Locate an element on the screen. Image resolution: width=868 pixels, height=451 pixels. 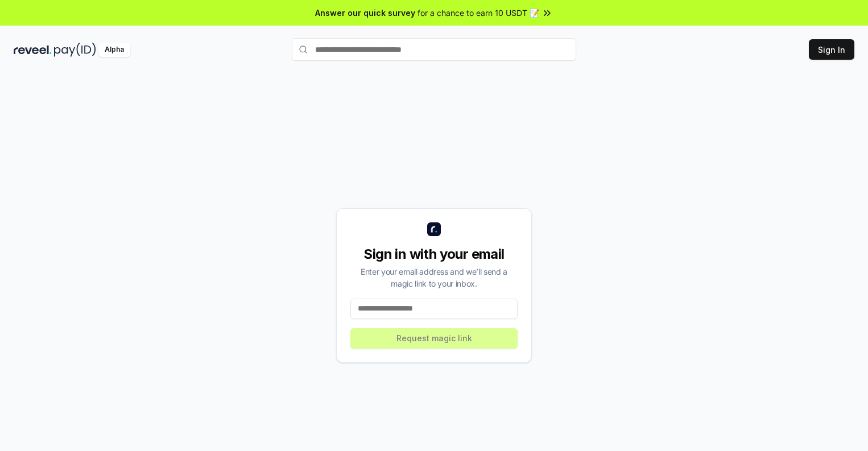
span: Answer our quick survey is located at coordinates (365, 13).